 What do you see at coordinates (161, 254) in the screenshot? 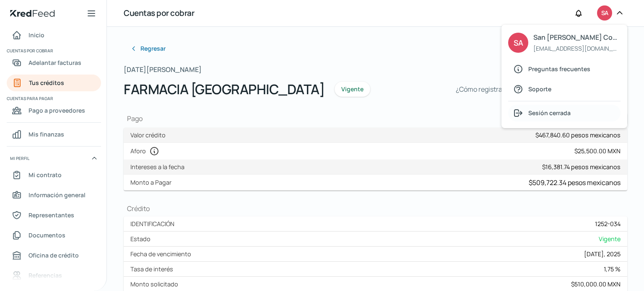
I see `font: Fecha de vencimiento` at bounding box center [161, 254].